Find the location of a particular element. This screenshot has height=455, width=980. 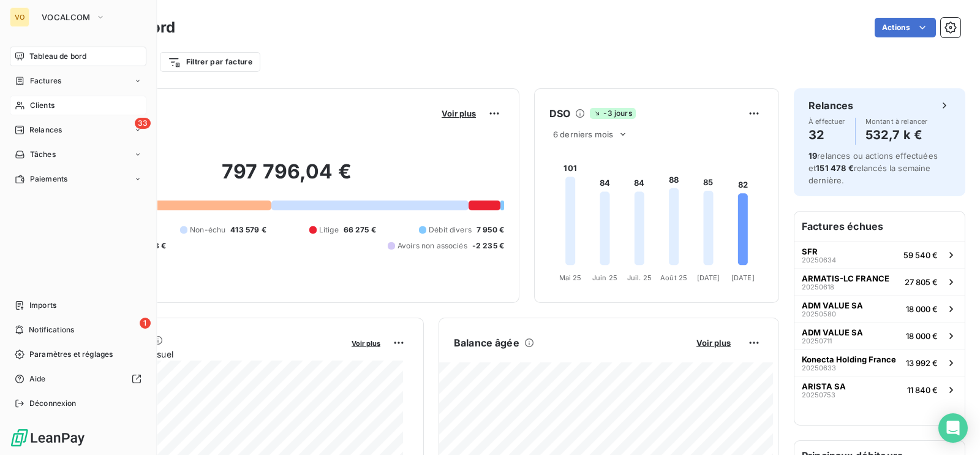

span: 13 992 € is located at coordinates (922, 363).